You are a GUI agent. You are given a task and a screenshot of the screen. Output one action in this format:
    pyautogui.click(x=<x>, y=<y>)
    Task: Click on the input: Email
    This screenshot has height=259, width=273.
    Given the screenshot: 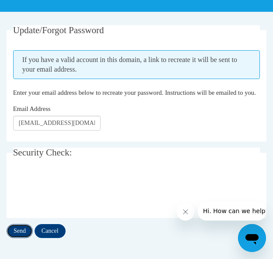 What is the action you would take?
    pyautogui.click(x=57, y=123)
    